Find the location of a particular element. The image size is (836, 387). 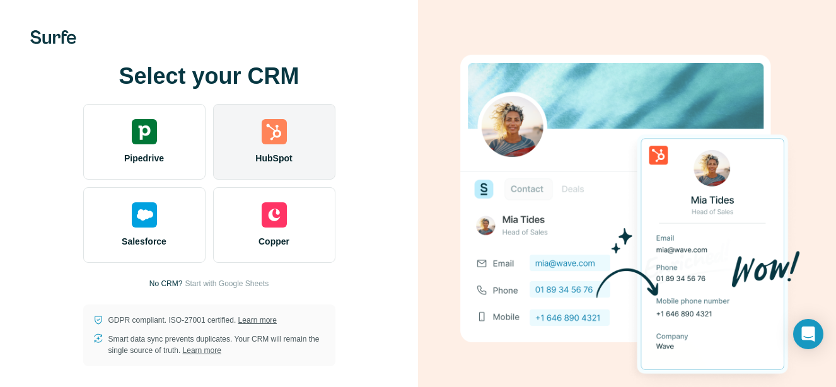

span: Salesforce is located at coordinates (144, 241).